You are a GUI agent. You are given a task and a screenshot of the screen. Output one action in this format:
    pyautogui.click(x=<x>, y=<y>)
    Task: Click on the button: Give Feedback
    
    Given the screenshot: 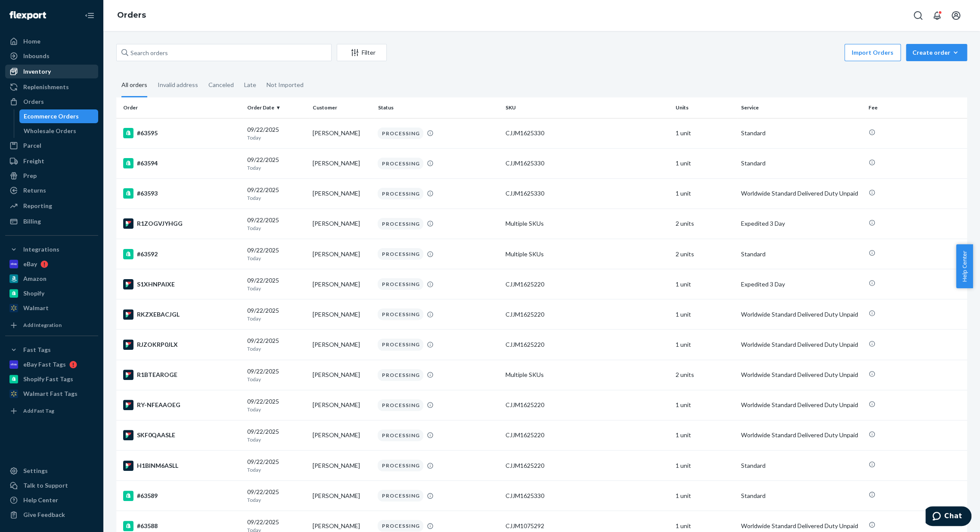 What is the action you would take?
    pyautogui.click(x=52, y=514)
    